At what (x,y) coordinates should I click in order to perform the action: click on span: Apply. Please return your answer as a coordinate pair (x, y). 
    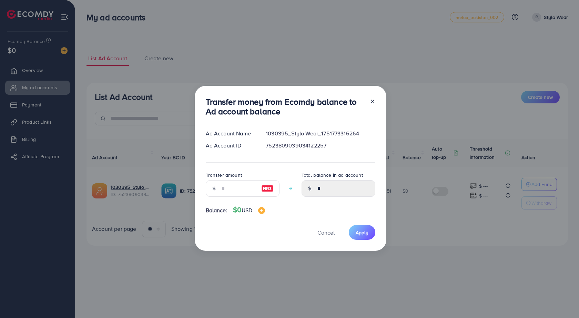
    Looking at the image, I should click on (362, 233).